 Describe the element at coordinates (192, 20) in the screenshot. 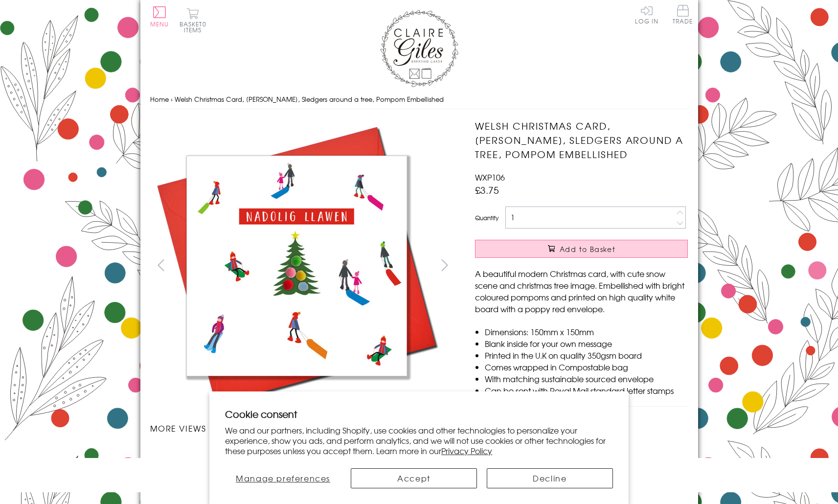

I see `button: Basket0 items` at that location.